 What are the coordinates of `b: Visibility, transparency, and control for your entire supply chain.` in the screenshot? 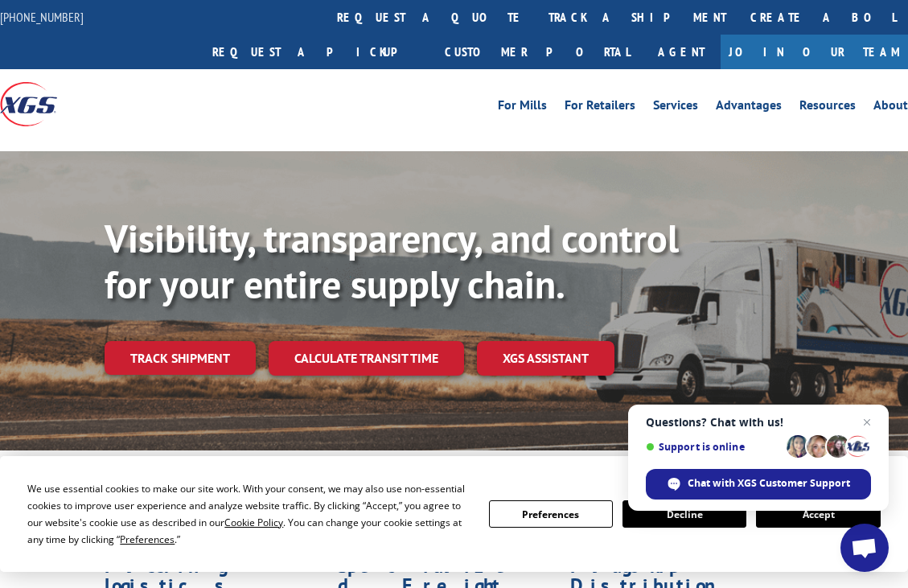 It's located at (392, 261).